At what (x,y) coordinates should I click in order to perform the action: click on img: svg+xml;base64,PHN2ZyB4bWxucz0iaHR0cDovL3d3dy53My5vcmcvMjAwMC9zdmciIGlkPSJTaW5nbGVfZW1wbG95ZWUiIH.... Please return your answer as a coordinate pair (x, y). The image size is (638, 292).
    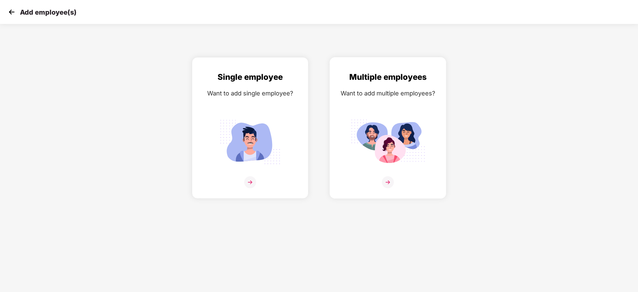
    Looking at the image, I should click on (250, 142).